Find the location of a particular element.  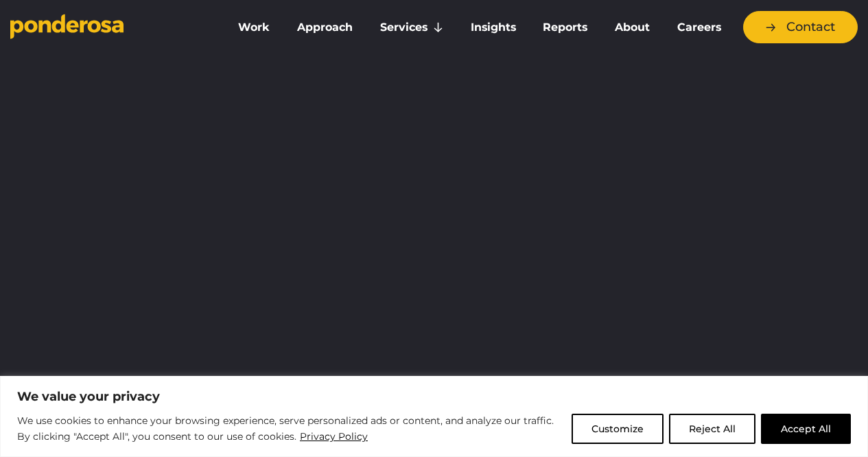

a: Go to homepage is located at coordinates (109, 28).